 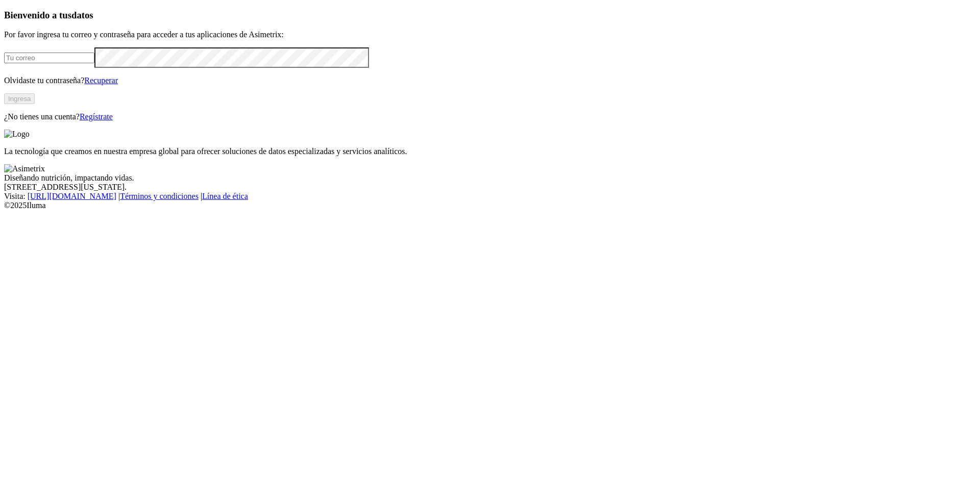 What do you see at coordinates (490, 15) in the screenshot?
I see `h3: Bienvenido a tus` at bounding box center [490, 15].